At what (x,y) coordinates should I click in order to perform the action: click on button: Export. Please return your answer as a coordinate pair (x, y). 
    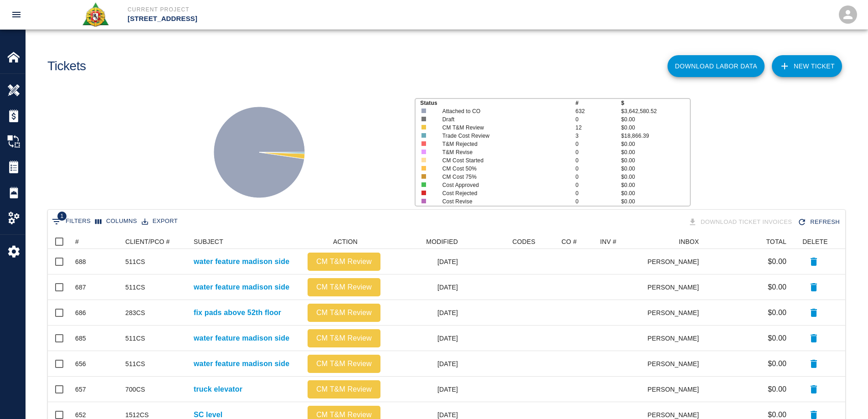
    Looking at the image, I should click on (159, 221).